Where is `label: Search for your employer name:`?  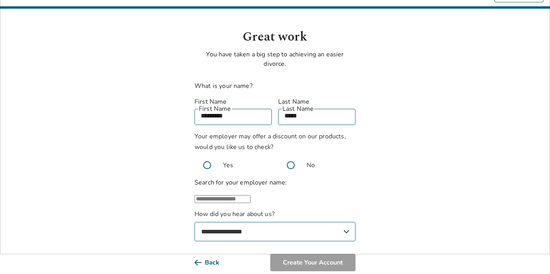
label: Search for your employer name: is located at coordinates (241, 183).